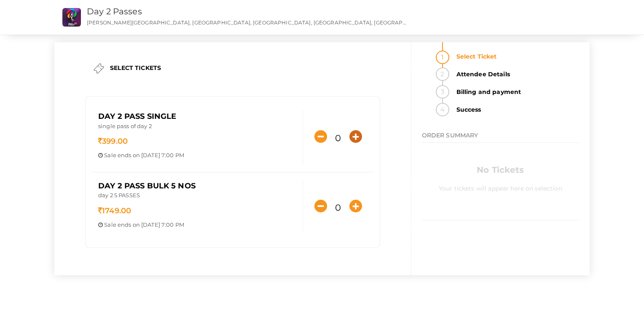 This screenshot has width=644, height=311. I want to click on label: Your tickets will appear here on selection, so click(500, 185).